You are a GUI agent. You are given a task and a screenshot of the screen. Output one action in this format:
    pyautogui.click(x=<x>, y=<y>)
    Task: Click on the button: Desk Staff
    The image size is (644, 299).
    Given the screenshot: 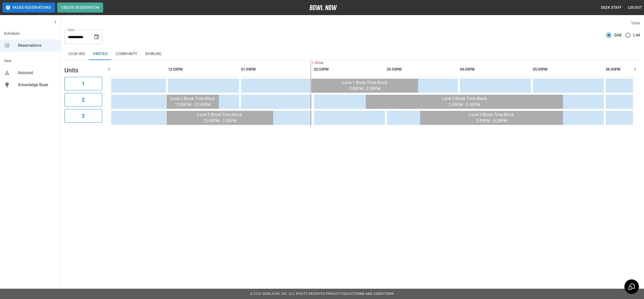 What is the action you would take?
    pyautogui.click(x=611, y=7)
    